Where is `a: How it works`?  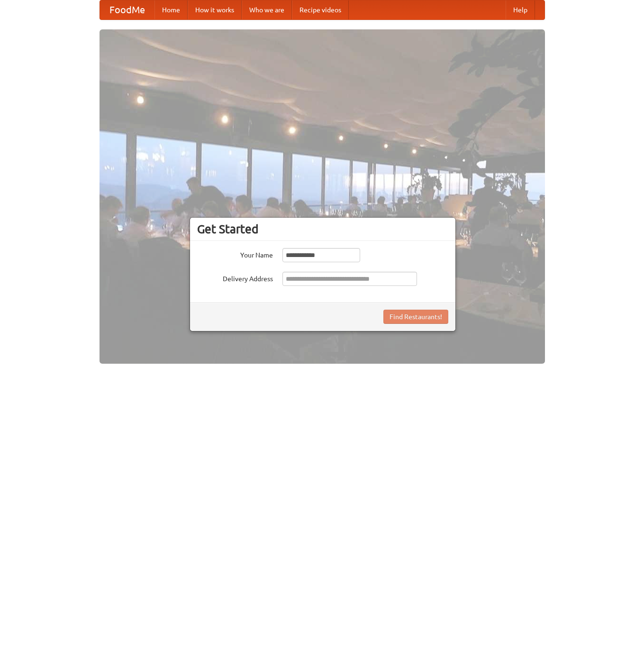 a: How it works is located at coordinates (215, 10).